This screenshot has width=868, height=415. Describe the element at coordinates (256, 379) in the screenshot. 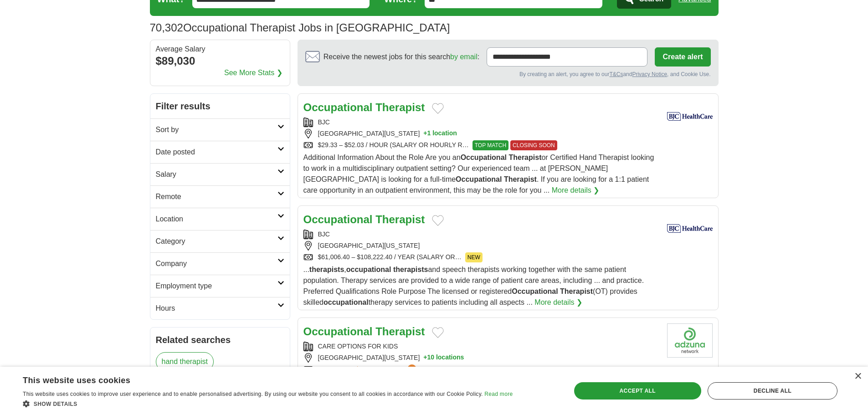

I see `div: This website uses cookies` at that location.